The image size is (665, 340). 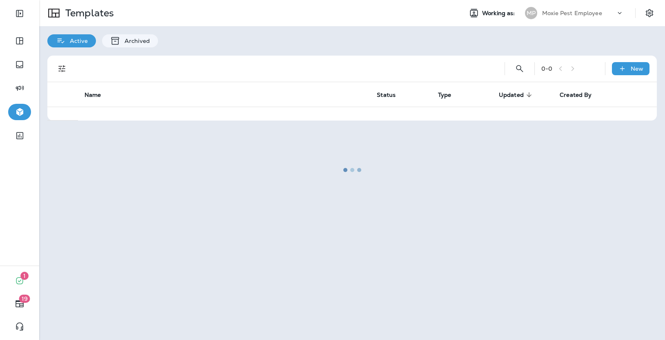 I want to click on p: New, so click(x=637, y=69).